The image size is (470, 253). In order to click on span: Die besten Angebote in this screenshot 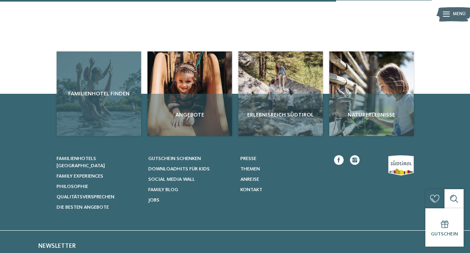, I will do `click(83, 207)`.